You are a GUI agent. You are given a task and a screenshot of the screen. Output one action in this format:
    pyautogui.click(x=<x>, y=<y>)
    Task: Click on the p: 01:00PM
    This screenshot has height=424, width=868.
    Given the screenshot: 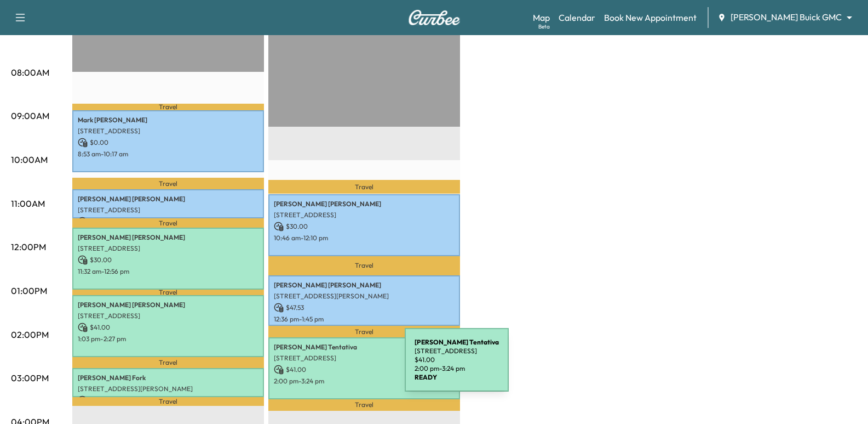 What is the action you would take?
    pyautogui.click(x=29, y=290)
    